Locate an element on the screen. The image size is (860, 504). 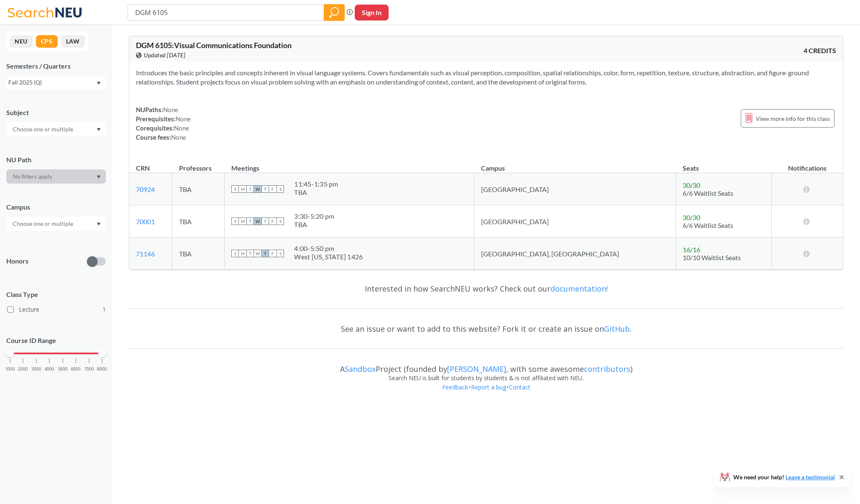
div: Campus is located at coordinates (56, 207).